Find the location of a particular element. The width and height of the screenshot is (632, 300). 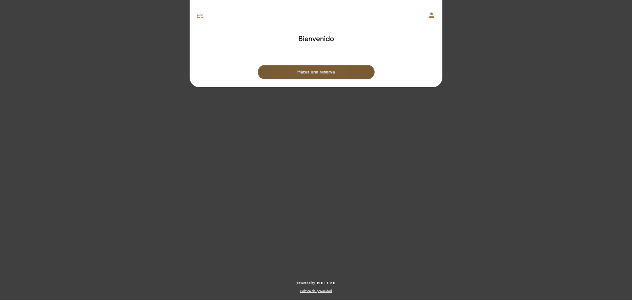

h1: Bienvenido is located at coordinates (316, 39).